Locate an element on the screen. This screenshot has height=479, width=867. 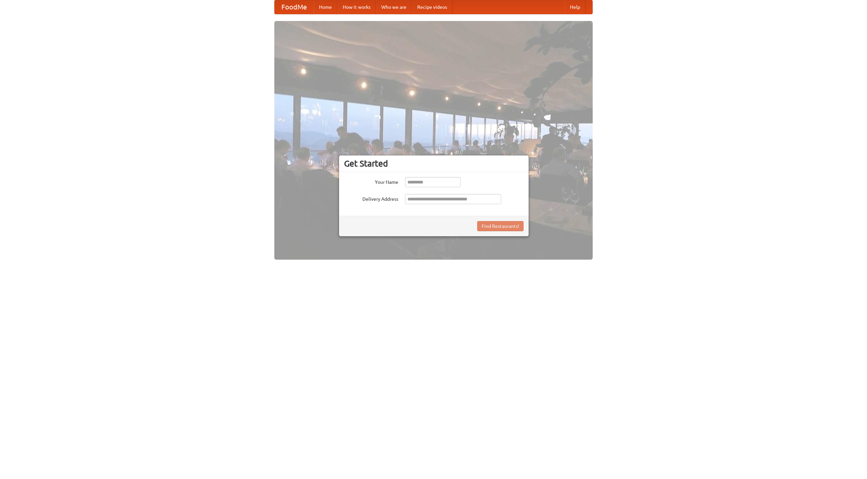
a: Recipe videos is located at coordinates (432, 7).